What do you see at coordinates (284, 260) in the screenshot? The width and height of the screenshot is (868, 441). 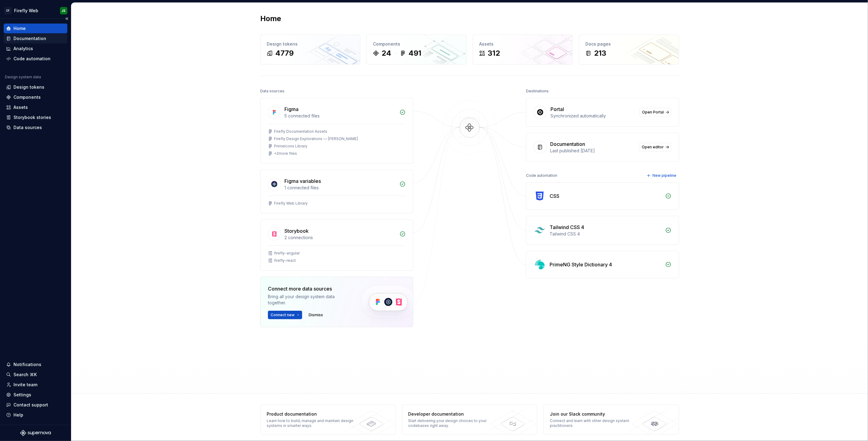 I see `div: firefly-react` at bounding box center [284, 260].